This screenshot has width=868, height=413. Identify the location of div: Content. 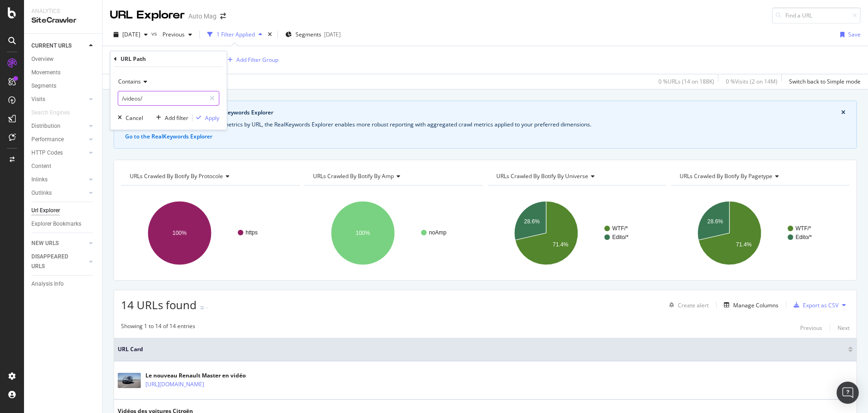
(41, 166).